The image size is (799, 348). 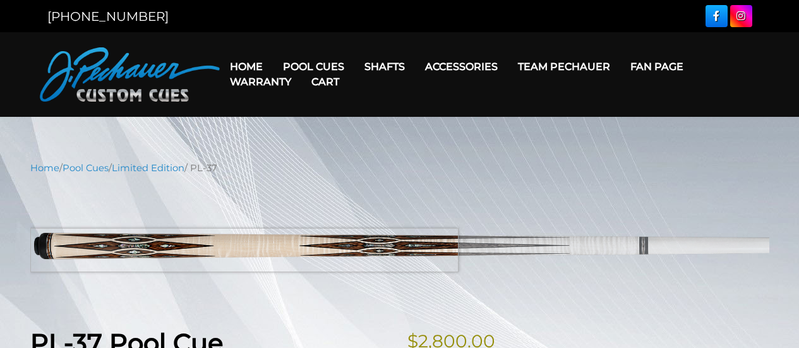 I want to click on nav: Breadcrumb, so click(x=400, y=168).